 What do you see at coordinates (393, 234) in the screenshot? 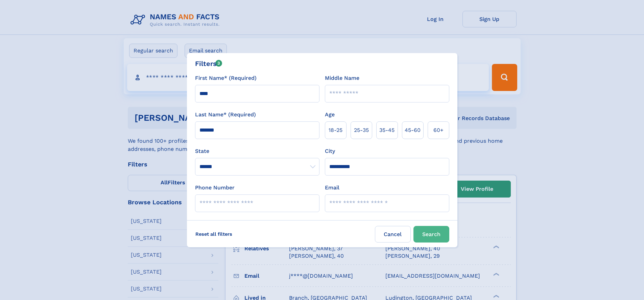
I see `label: Cancel` at bounding box center [393, 234].